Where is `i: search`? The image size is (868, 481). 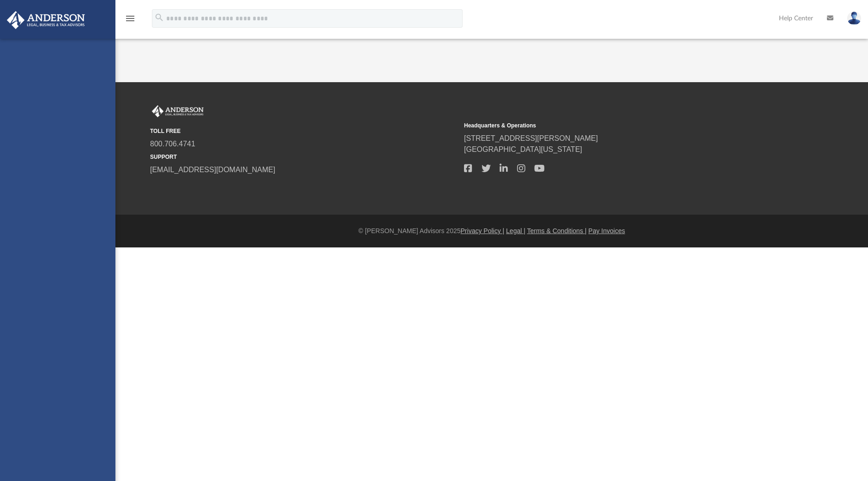
i: search is located at coordinates (159, 18).